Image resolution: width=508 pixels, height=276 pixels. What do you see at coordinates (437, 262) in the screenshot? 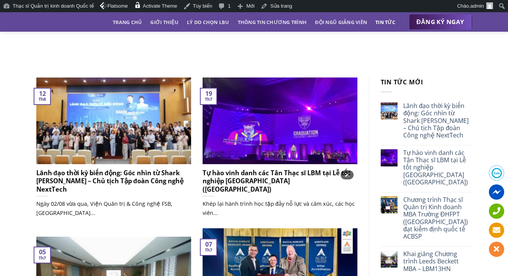
I see `a: Khai giảng Chương trình Leeds Beckett MBA – LBM13HN` at bounding box center [437, 262].